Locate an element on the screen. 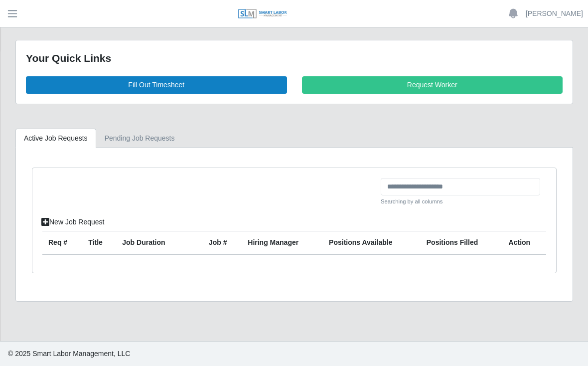  th: Job Duration is located at coordinates (152, 243).